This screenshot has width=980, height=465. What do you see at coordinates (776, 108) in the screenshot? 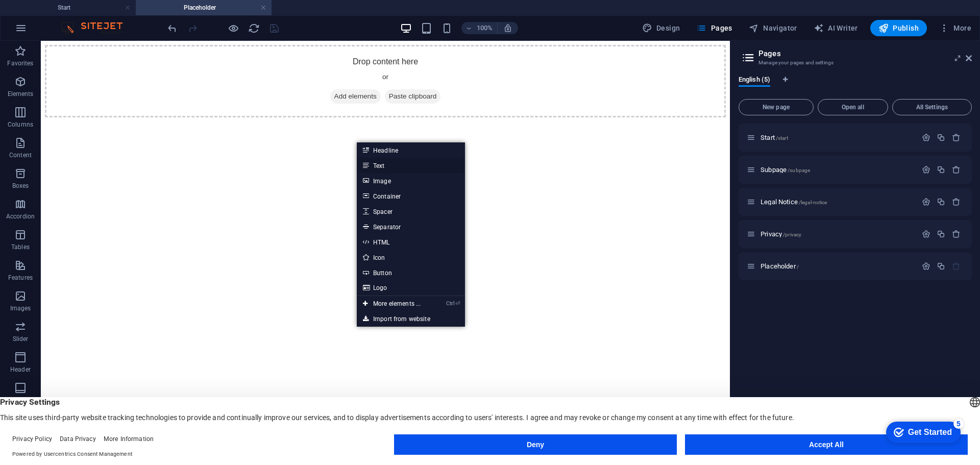
I see `button: New page` at bounding box center [776, 108].